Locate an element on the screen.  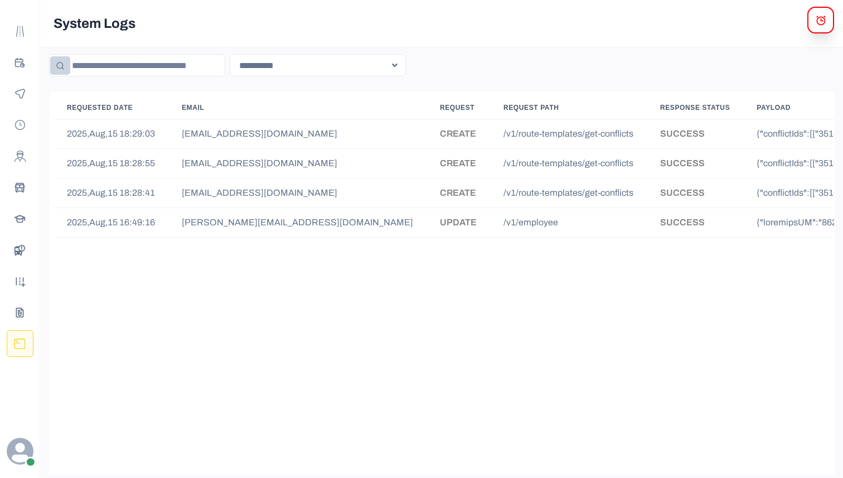
td: 2025,Aug,15 18:29:03 is located at coordinates (111, 134).